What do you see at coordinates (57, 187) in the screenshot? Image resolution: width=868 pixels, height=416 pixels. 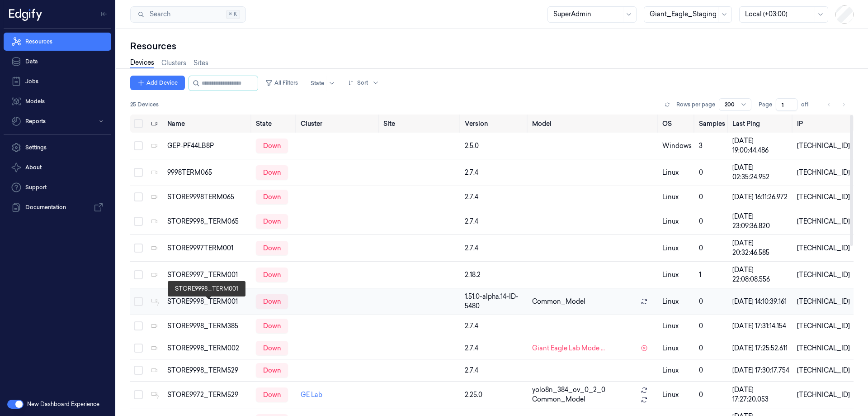 I see `a: Support` at bounding box center [57, 187].